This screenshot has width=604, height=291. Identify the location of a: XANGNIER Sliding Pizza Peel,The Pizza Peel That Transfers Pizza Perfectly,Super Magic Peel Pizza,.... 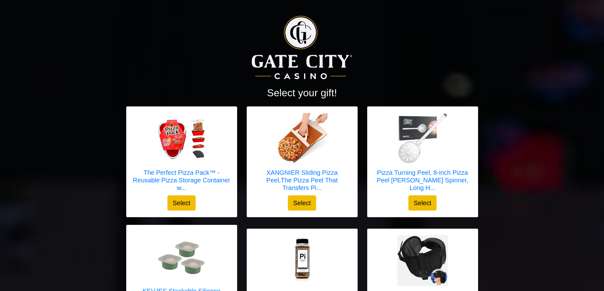
(302, 154).